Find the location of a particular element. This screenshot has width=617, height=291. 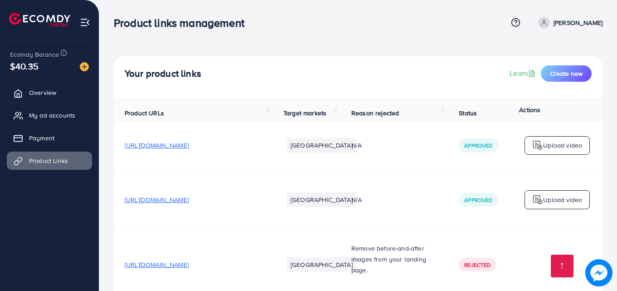

span: Reason rejected is located at coordinates (375, 113).